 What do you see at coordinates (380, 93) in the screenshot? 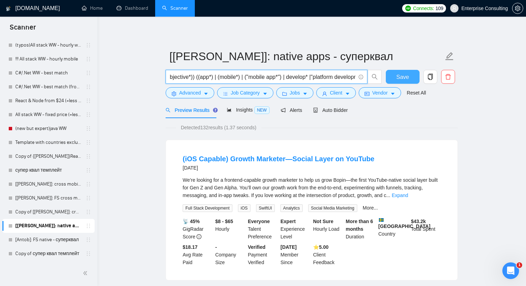
I see `button: idcardVendorcaret-down` at bounding box center [380, 93].